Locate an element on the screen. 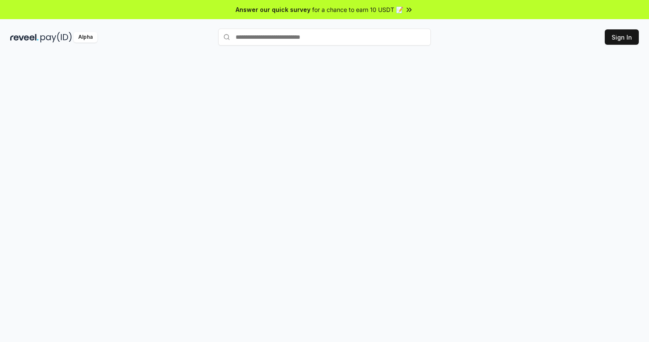 This screenshot has width=649, height=342. img: reveel_dark is located at coordinates (24, 37).